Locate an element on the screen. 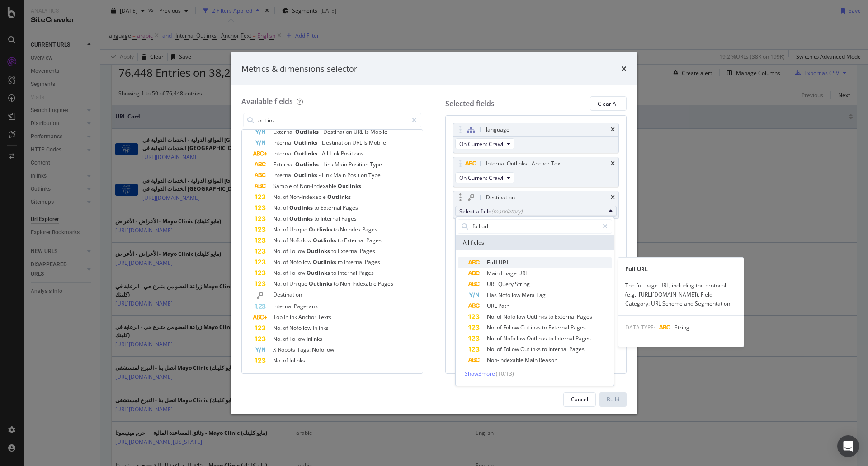  span: Is is located at coordinates (368, 132).